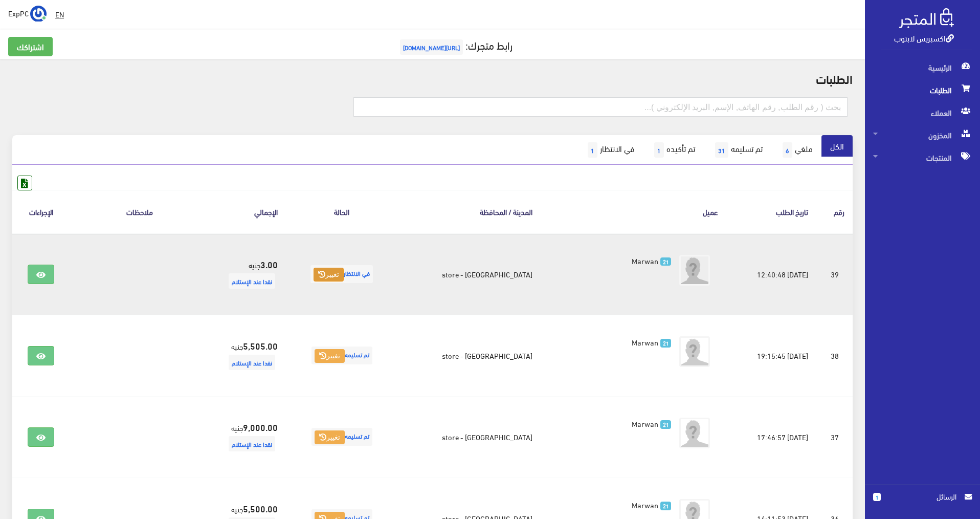 The image size is (980, 519). I want to click on th: المدينة / المحافظة, so click(469, 211).